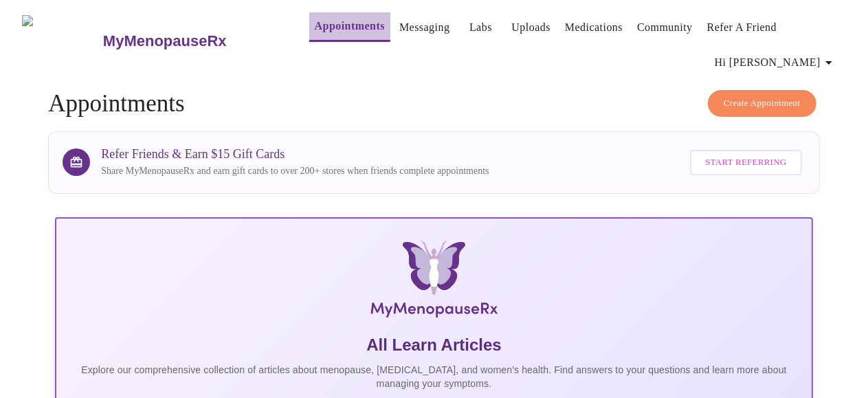 Image resolution: width=868 pixels, height=398 pixels. I want to click on button: Appointments, so click(350, 27).